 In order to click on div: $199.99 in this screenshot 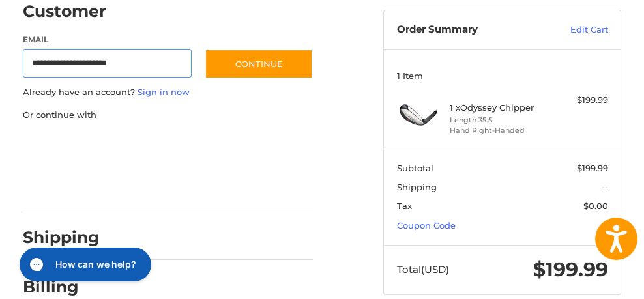, I will do `click(581, 100)`.